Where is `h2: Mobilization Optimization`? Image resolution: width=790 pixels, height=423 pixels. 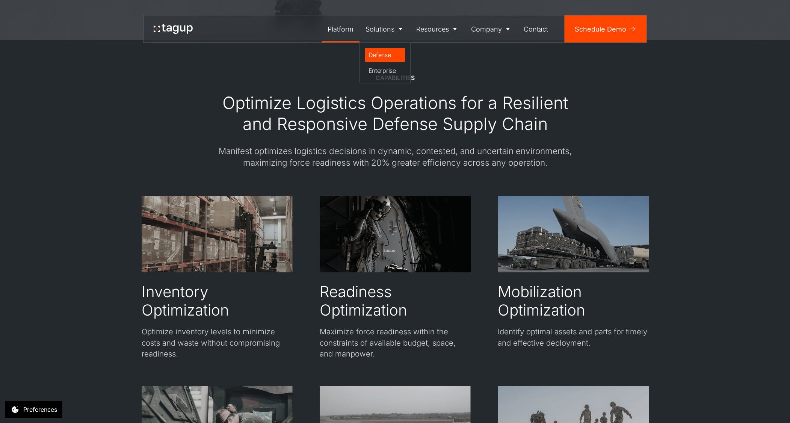 h2: Mobilization Optimization is located at coordinates (574, 301).